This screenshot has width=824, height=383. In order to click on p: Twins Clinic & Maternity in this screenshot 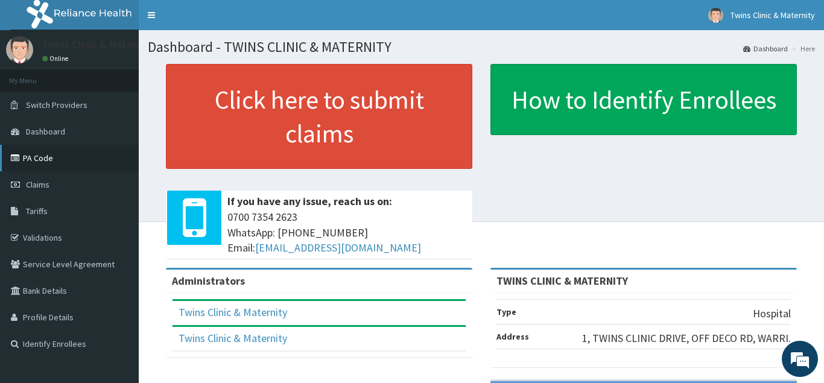, I will do `click(98, 45)`.